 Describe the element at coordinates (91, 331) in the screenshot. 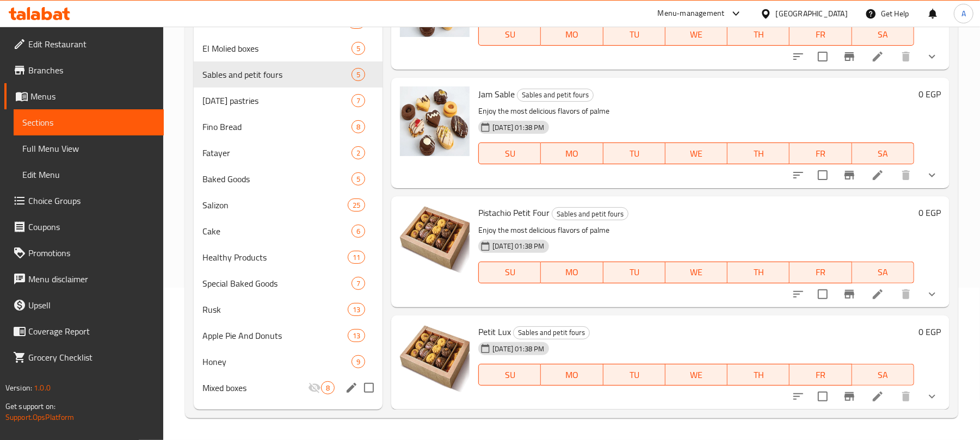

I see `span: Coverage Report` at that location.